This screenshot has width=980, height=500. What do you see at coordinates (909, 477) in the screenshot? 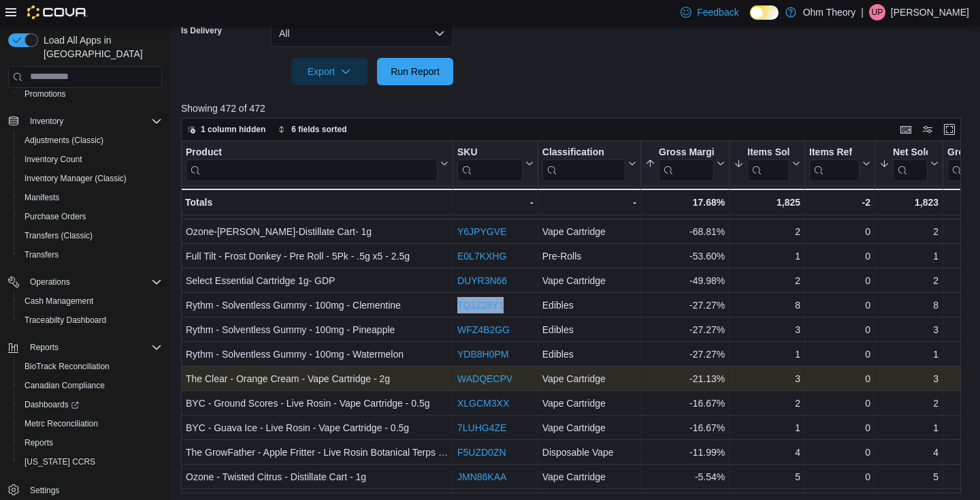
I see `div: 5` at bounding box center [909, 477].